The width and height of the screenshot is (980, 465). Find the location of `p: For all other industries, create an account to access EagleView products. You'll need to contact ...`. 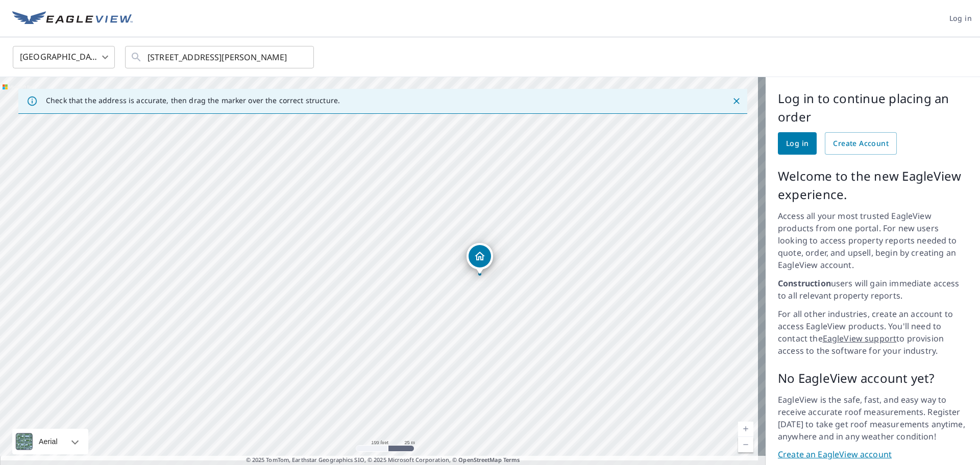

p: For all other industries, create an account to access EagleView products. You'll need to contact ... is located at coordinates (873, 332).